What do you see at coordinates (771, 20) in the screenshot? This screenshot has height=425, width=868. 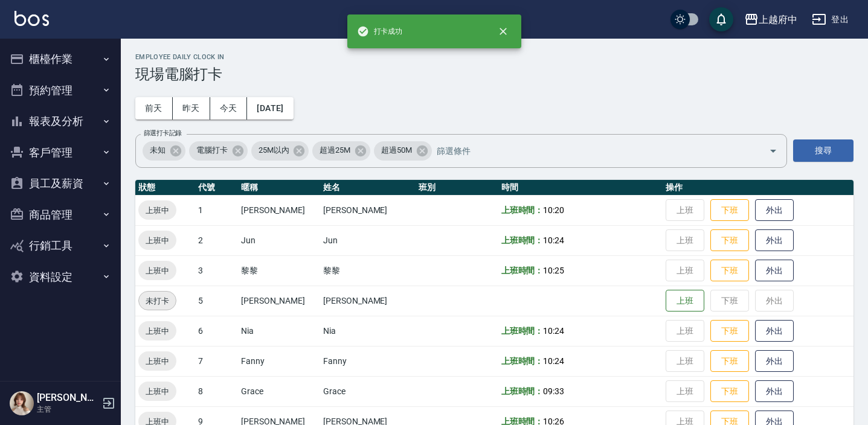 I see `button: 上越府中` at bounding box center [771, 20].